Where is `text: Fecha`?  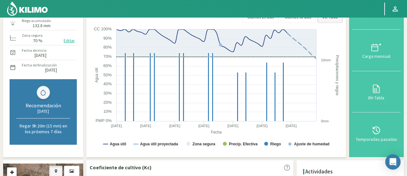 text: Fecha is located at coordinates (216, 133).